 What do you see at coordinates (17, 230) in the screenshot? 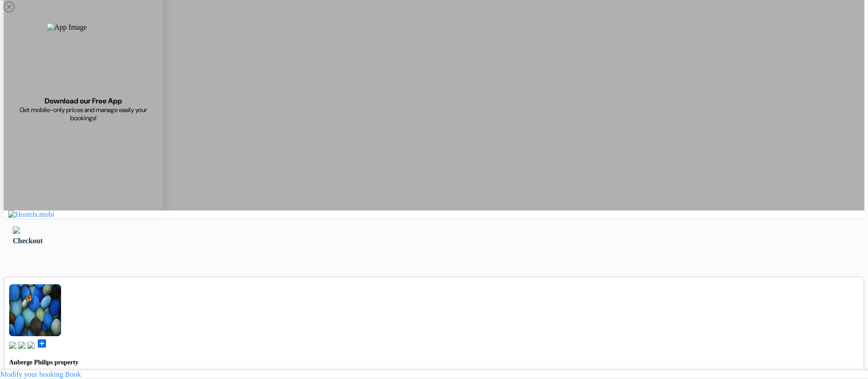
I see `img: left_arrow.svg` at bounding box center [17, 230].